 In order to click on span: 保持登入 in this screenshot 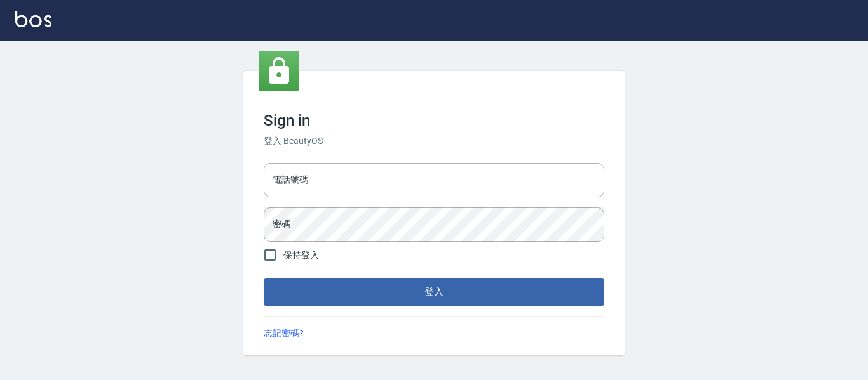, I will do `click(301, 255)`.